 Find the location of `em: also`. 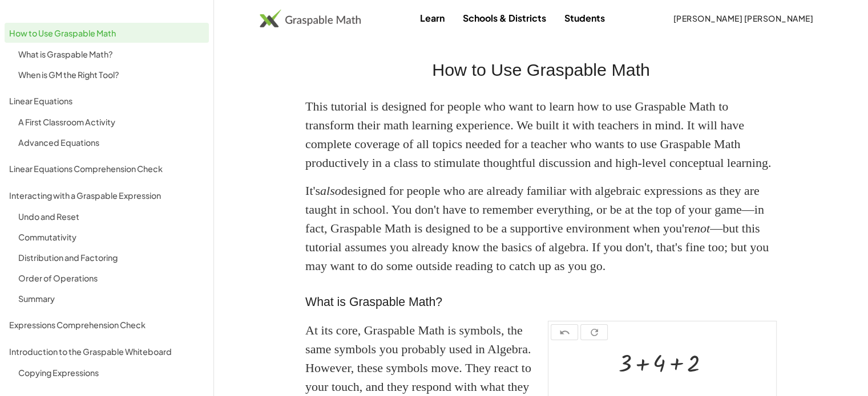

em: also is located at coordinates (331, 190).